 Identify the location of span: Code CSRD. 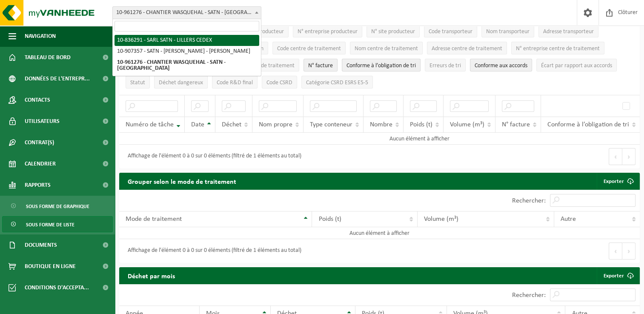
(279, 83).